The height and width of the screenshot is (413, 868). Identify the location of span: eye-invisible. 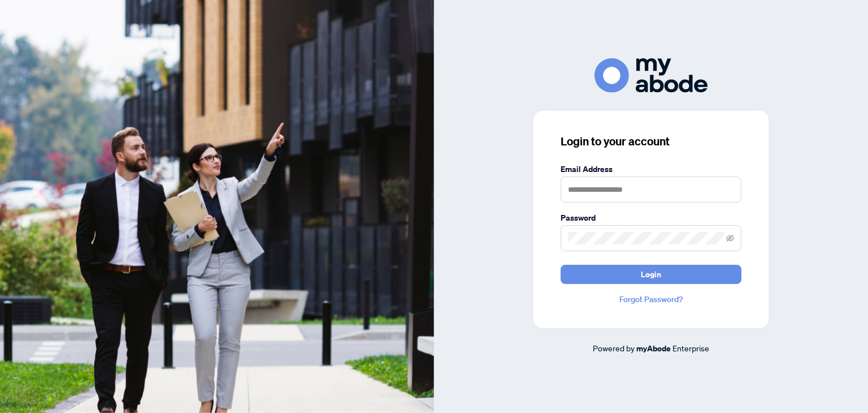
(730, 238).